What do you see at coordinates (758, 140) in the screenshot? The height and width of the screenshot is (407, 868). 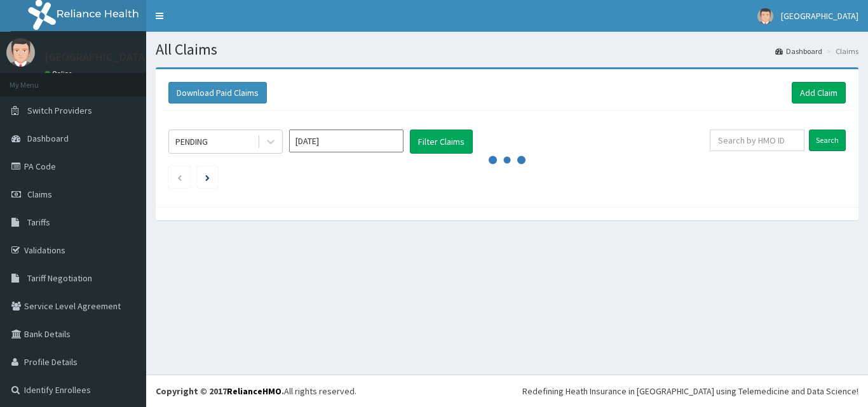 I see `input: Search by HMO ID` at bounding box center [758, 140].